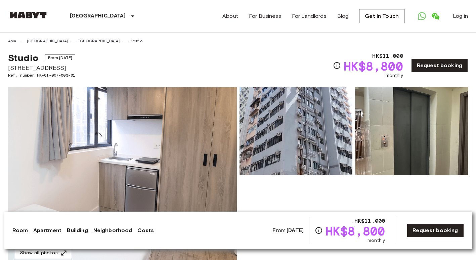  What do you see at coordinates (343, 16) in the screenshot?
I see `a: Blog` at bounding box center [343, 16].